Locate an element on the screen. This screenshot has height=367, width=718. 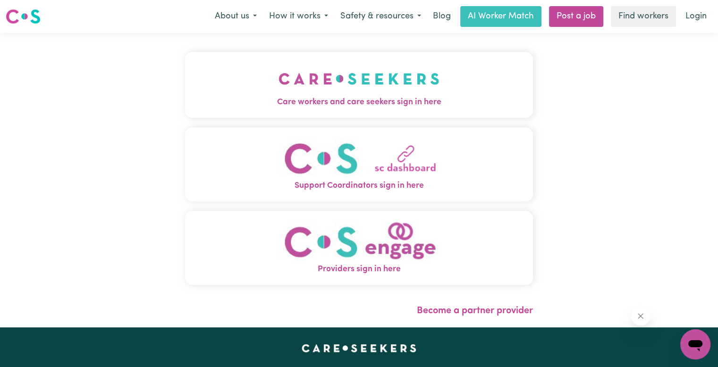
button: Care workers and care seekers sign in here is located at coordinates (359, 85).